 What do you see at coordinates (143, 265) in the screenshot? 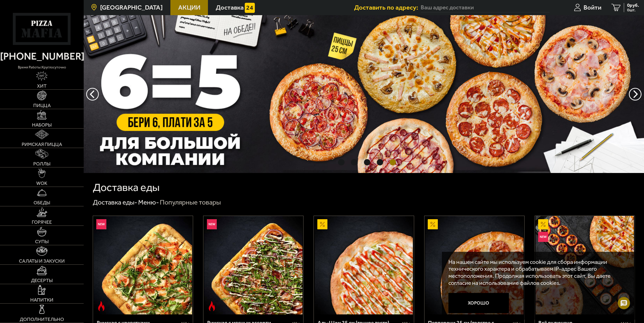
I see `img: Римская с креветками` at bounding box center [143, 265].